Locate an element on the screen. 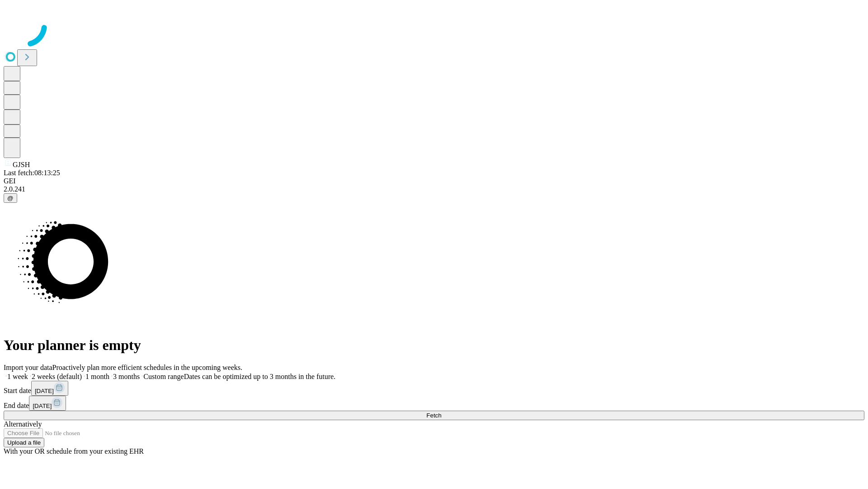 The height and width of the screenshot is (489, 868). button: Upload a file is located at coordinates (24, 442).